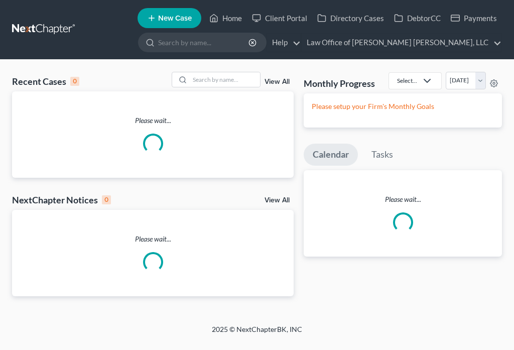  What do you see at coordinates (350, 18) in the screenshot?
I see `a: Directory Cases` at bounding box center [350, 18].